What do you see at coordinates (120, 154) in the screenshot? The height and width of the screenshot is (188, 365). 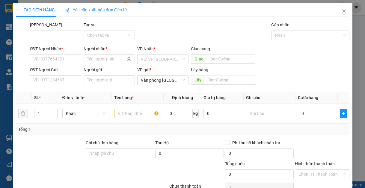 I see `input: Ghi chú đơn hàng` at bounding box center [120, 154].